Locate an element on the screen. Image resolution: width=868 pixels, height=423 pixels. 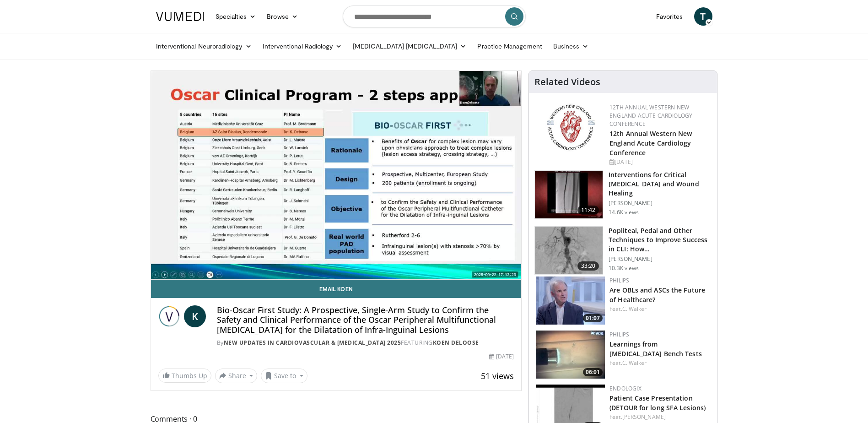
a: Favorites is located at coordinates (670, 16).